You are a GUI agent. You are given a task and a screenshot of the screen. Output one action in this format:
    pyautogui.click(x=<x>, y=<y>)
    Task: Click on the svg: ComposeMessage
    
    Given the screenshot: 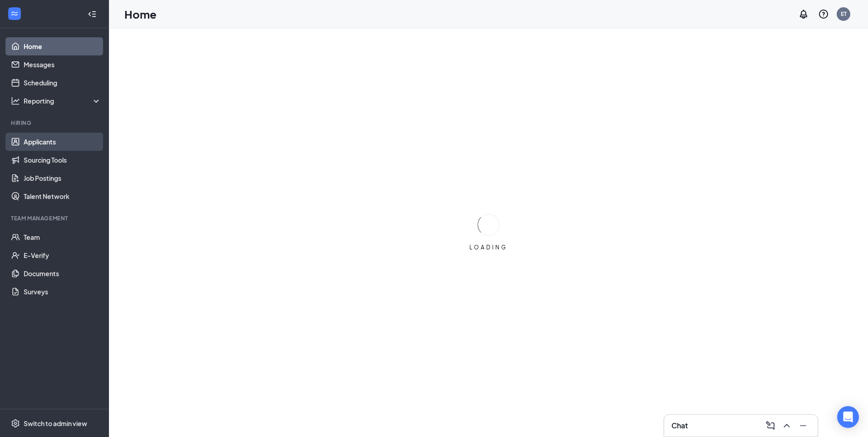 What is the action you would take?
    pyautogui.click(x=770, y=425)
    